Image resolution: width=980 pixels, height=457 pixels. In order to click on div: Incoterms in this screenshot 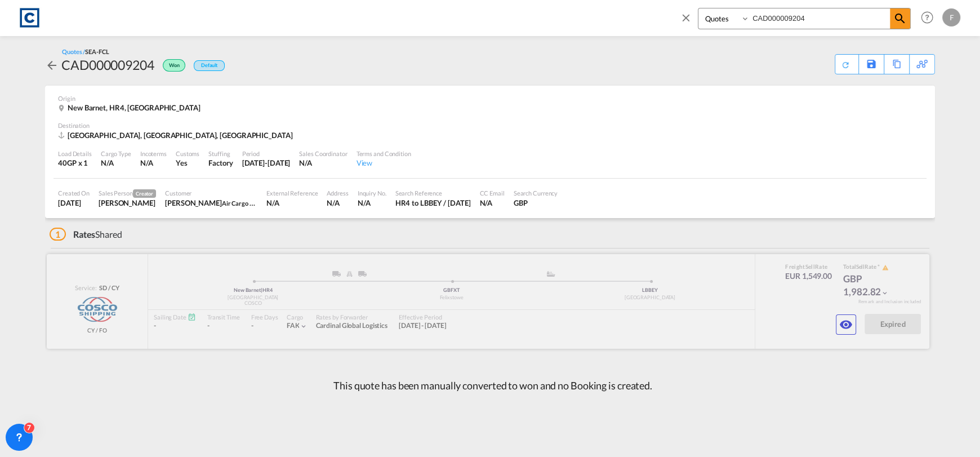, I will do `click(153, 153)`.